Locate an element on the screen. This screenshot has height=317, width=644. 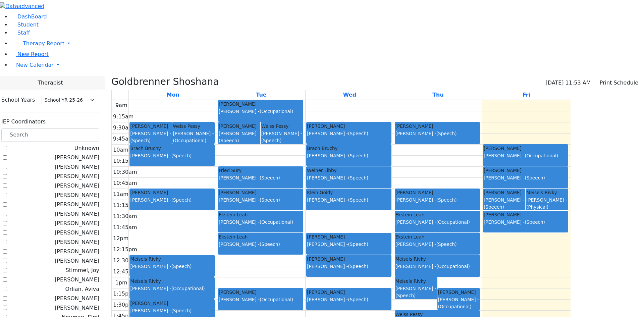
div: 11am is located at coordinates (121, 194).